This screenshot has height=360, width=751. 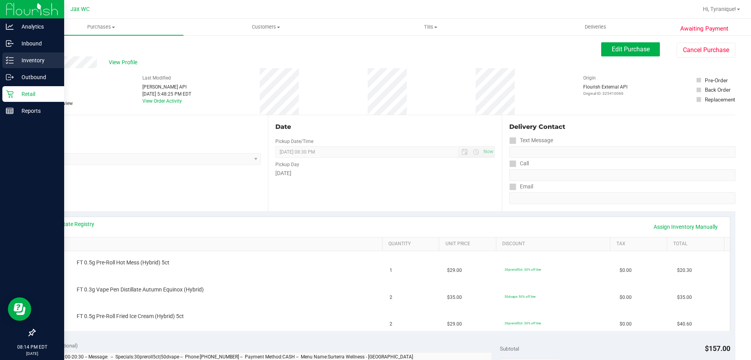 I want to click on p: Inbound, so click(x=37, y=43).